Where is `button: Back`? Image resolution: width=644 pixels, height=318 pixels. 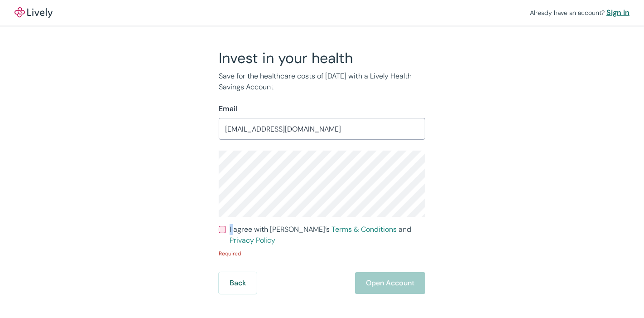 button: Back is located at coordinates (238, 283).